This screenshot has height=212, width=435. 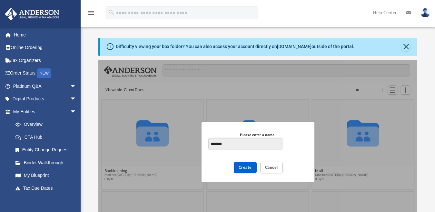 What do you see at coordinates (272, 167) in the screenshot?
I see `button: Cancel` at bounding box center [272, 167].